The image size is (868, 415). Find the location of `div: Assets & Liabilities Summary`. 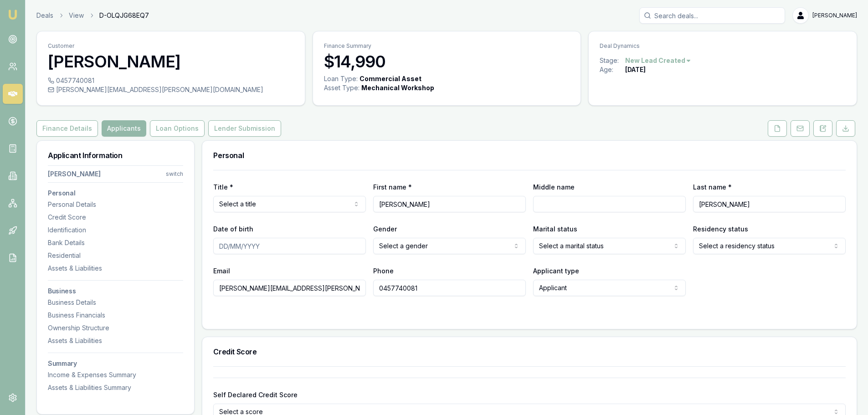

div: Assets & Liabilities Summary is located at coordinates (115, 388).